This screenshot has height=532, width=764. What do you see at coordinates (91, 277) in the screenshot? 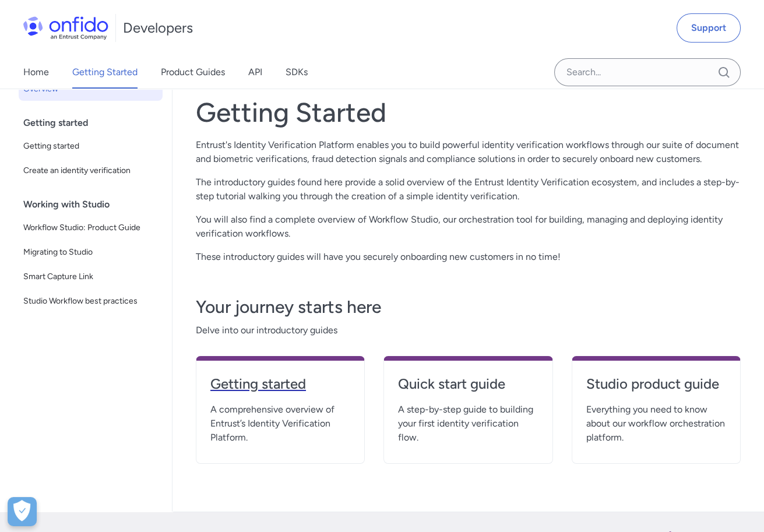
I see `span: Smart Capture Link` at bounding box center [91, 277].